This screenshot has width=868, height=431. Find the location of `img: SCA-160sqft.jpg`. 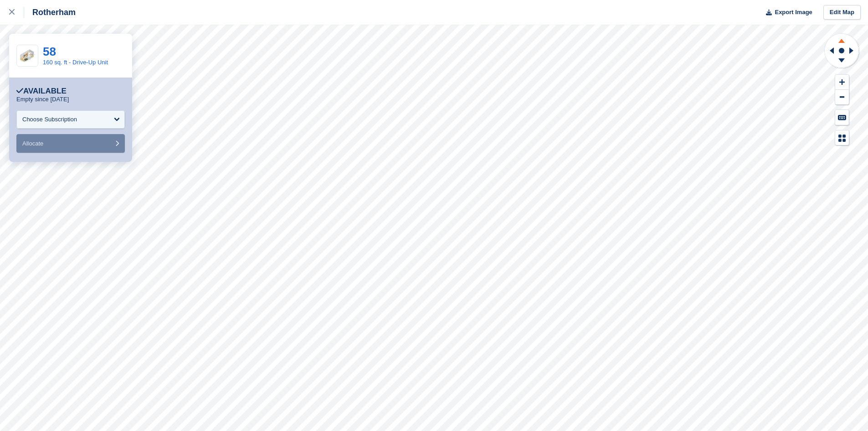

img: SCA-160sqft.jpg is located at coordinates (27, 56).